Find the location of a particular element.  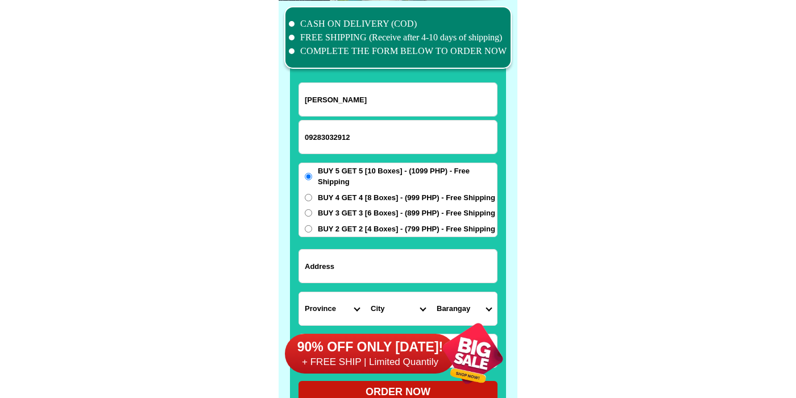

select: Select district is located at coordinates (398, 309).